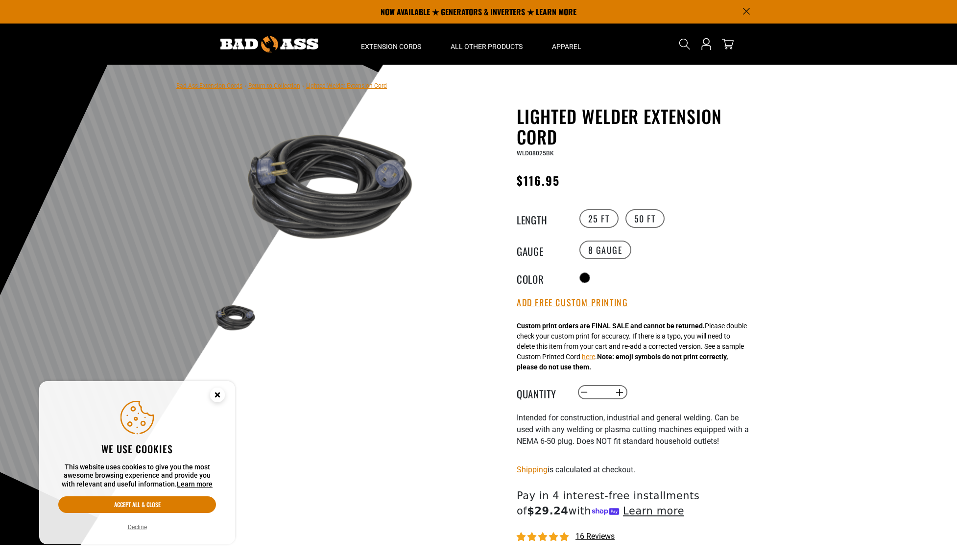 The height and width of the screenshot is (560, 957). I want to click on button: here, so click(588, 357).